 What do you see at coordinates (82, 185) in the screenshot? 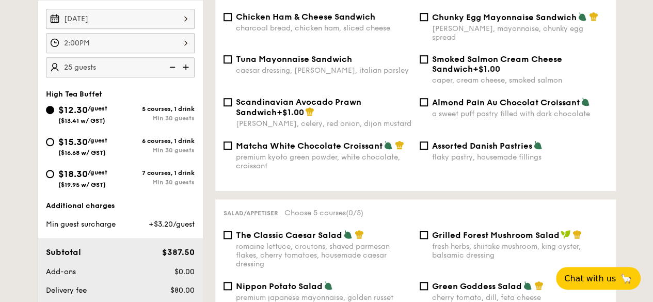
I see `span: ($19.95 w/ GST)` at bounding box center [82, 185].